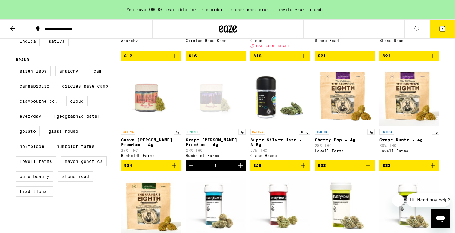 The image size is (455, 233). What do you see at coordinates (305, 132) in the screenshot?
I see `p: 3.5g` at bounding box center [305, 132].